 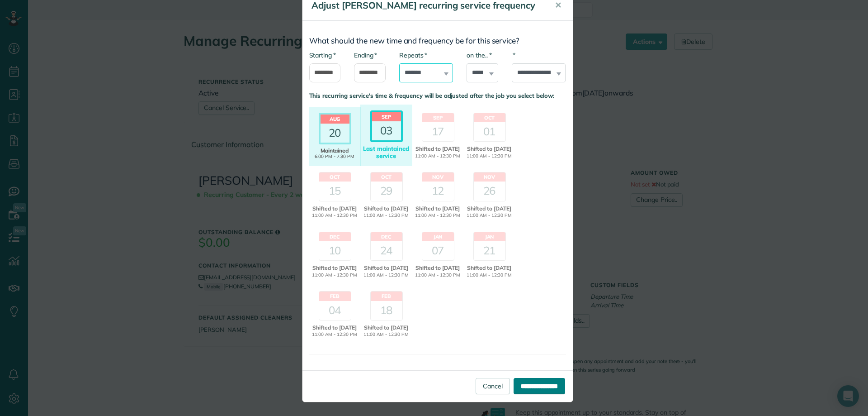 I want to click on div: 04, so click(x=335, y=310).